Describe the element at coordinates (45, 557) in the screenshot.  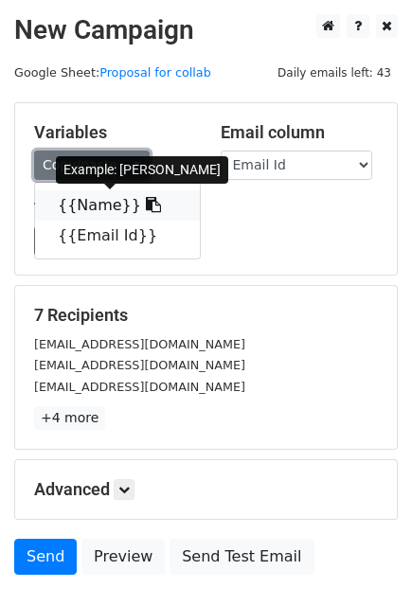
I see `a: Send` at that location.